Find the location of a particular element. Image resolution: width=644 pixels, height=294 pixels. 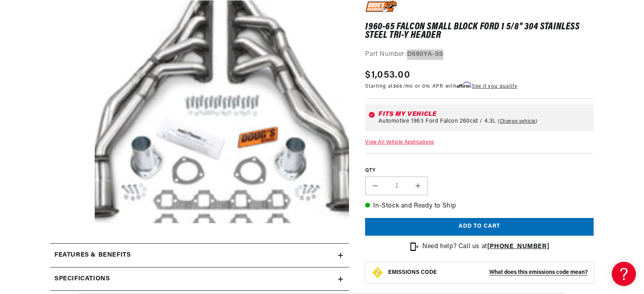

h2: Features & Benefits is located at coordinates (92, 256).